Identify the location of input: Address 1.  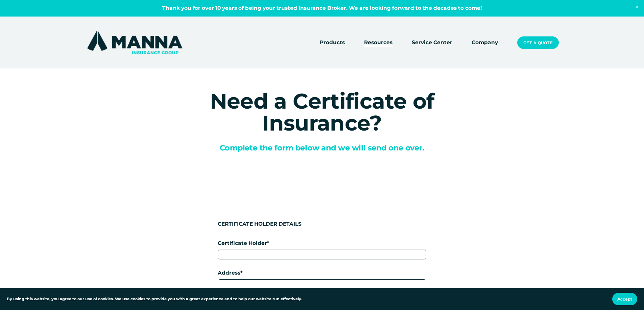
(322, 284).